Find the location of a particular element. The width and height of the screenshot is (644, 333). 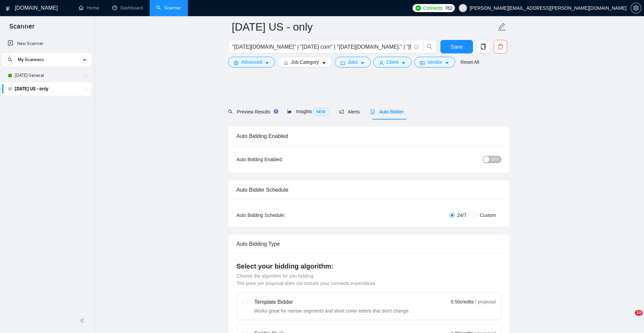

span: Advanced is located at coordinates (252, 62).